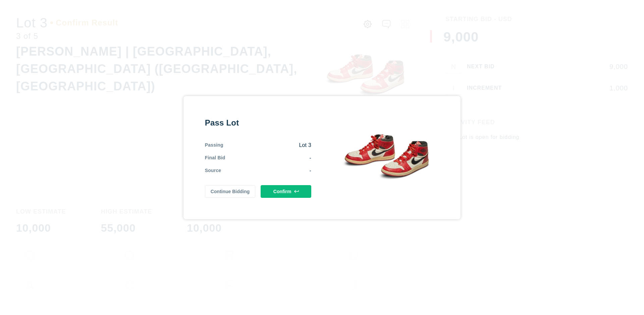 Image resolution: width=644 pixels, height=315 pixels. I want to click on div: Passing, so click(214, 145).